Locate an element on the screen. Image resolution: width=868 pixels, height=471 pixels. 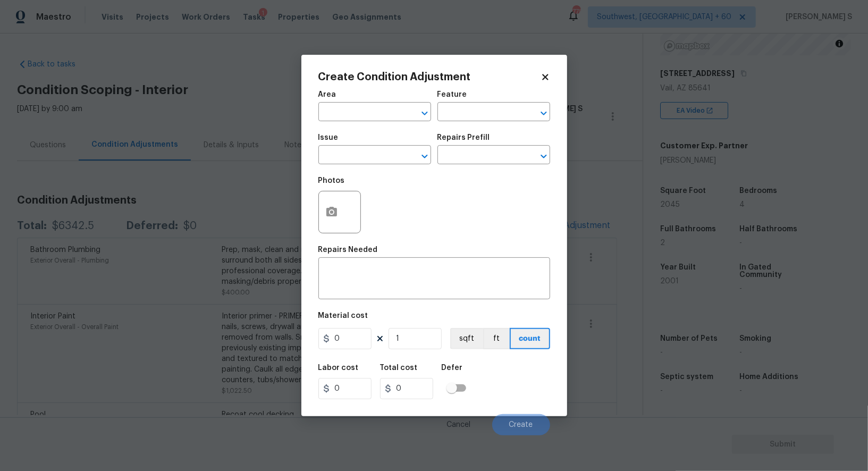
h5: Labor cost is located at coordinates (339, 368).